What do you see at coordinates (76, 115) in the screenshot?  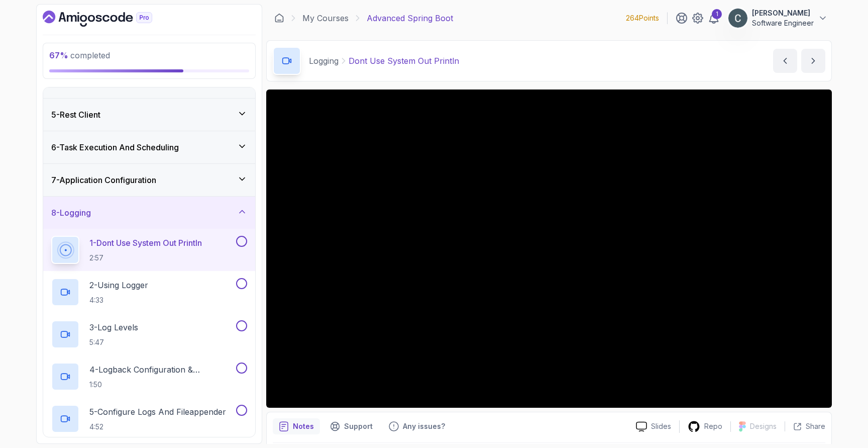 I see `h3: 5 - Rest Client` at bounding box center [76, 115].